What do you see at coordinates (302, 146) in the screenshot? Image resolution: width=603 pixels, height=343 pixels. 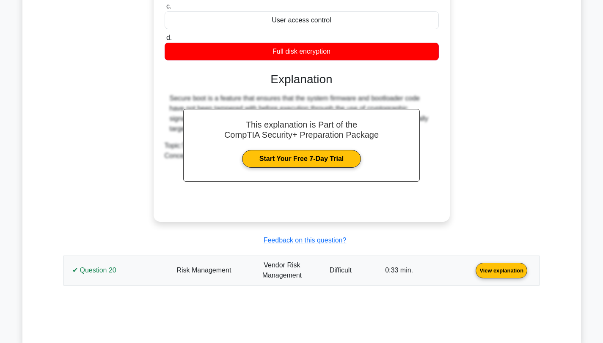 I see `div: Topic:` at bounding box center [302, 146].